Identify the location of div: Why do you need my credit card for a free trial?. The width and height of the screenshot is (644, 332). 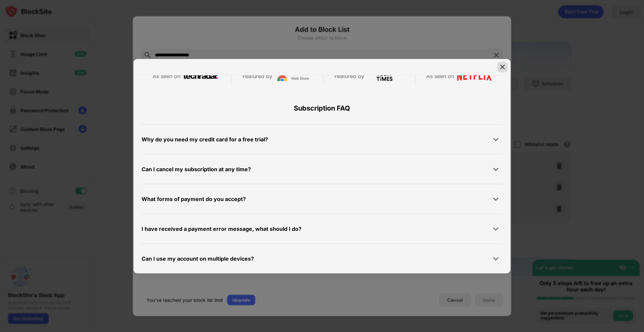
(205, 139).